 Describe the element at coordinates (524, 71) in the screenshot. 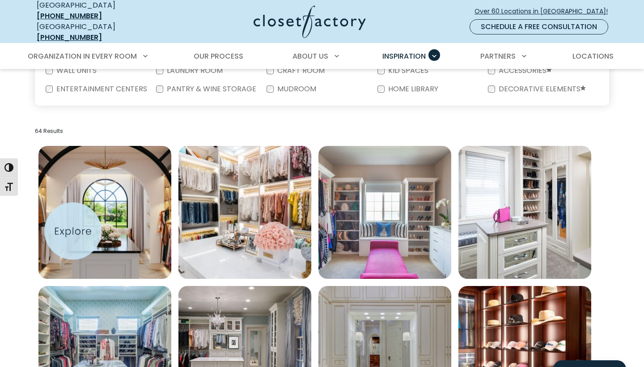

I see `label: Accessories` at that location.